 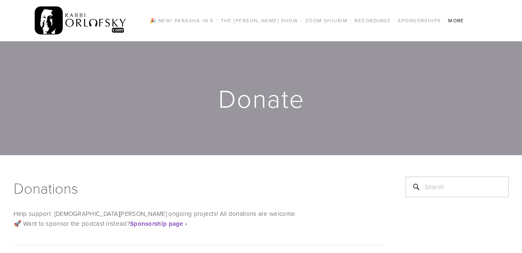 What do you see at coordinates (262, 98) in the screenshot?
I see `h1: Donate` at bounding box center [262, 98].